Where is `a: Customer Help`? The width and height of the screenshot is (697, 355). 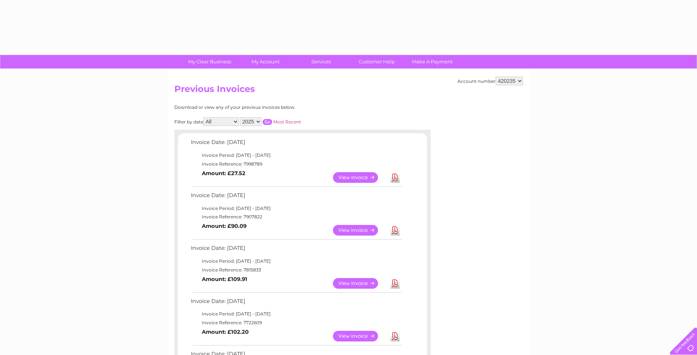
a: Customer Help is located at coordinates (376, 61).